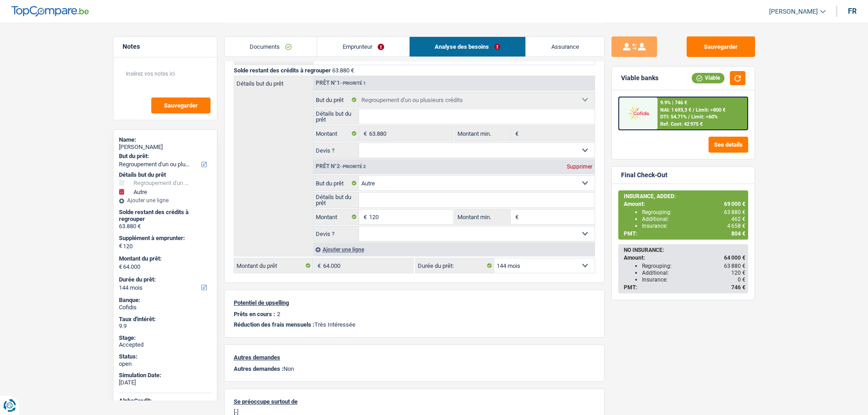 This screenshot has width=868, height=415. What do you see at coordinates (165, 364) in the screenshot?
I see `div: open` at bounding box center [165, 364].